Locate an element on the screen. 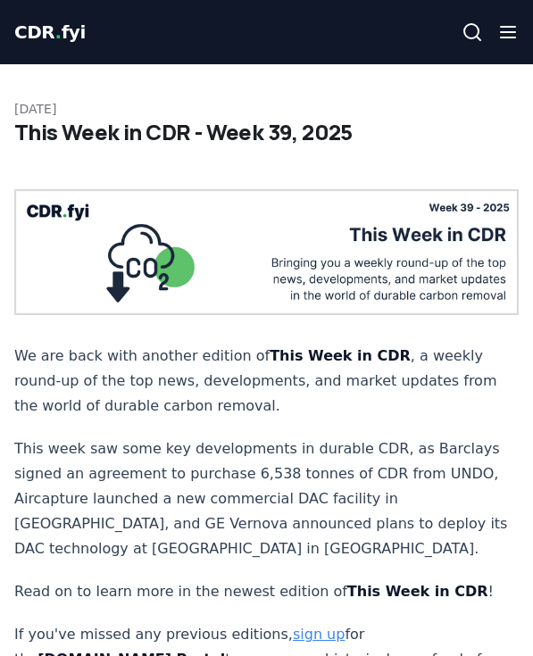  img: blog post image is located at coordinates (266, 252).